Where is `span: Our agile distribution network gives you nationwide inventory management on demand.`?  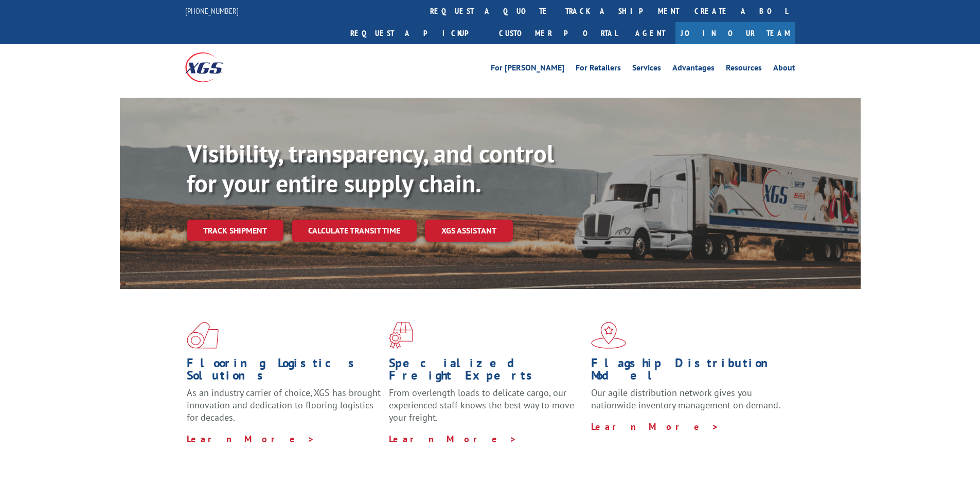
span: Our agile distribution network gives you nationwide inventory management on demand. is located at coordinates (686, 398).